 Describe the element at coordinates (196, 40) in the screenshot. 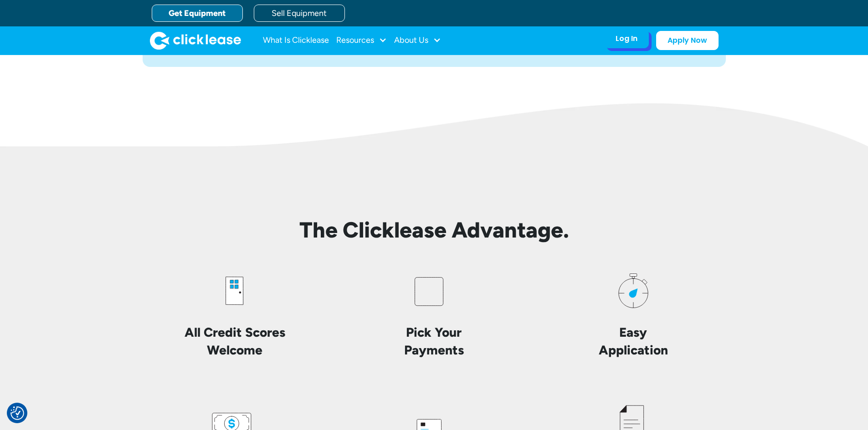

I see `a: home` at that location.